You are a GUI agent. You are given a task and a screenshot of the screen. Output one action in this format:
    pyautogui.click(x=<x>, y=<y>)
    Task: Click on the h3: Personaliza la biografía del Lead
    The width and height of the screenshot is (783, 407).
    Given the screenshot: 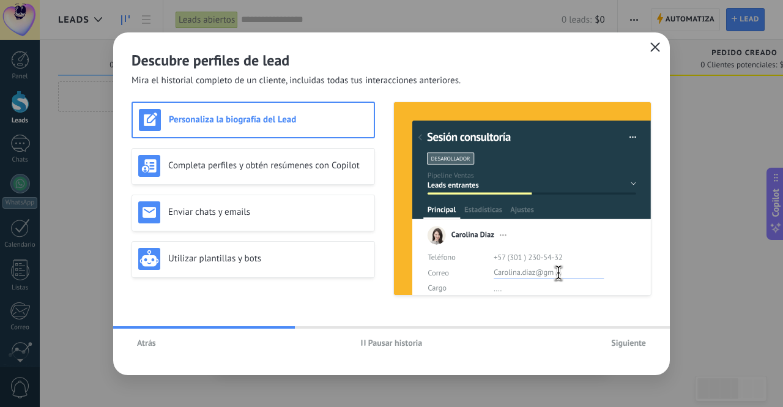 What is the action you would take?
    pyautogui.click(x=268, y=119)
    